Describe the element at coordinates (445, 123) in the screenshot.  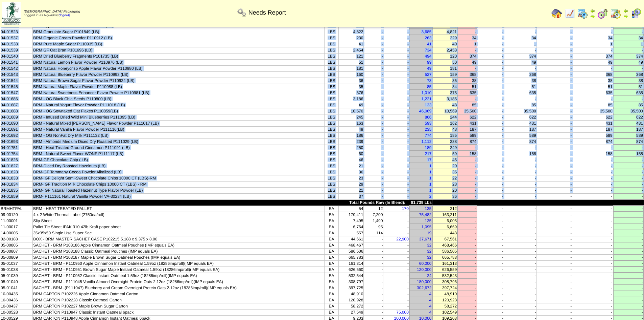
I see `td: 162` at that location.